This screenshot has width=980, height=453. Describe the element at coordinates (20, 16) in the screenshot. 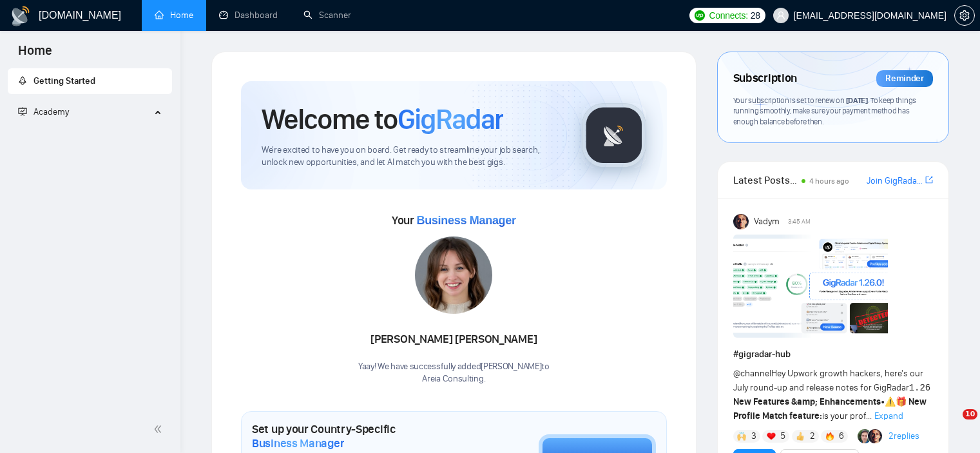

I see `img: logo` at that location.